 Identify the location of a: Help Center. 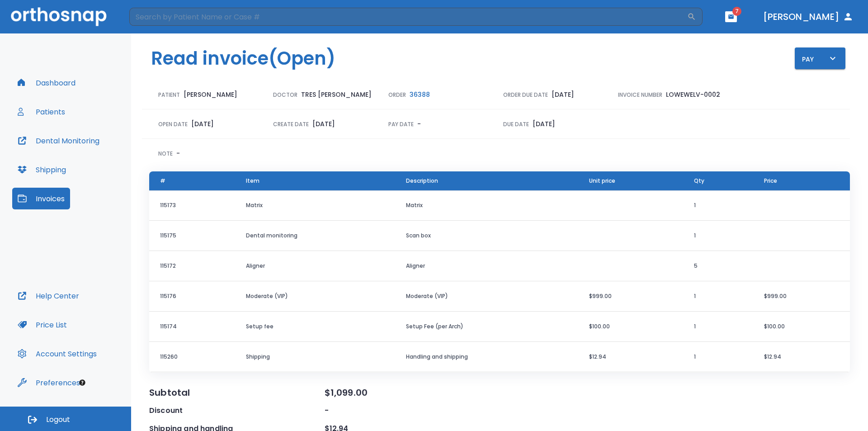
(48, 295).